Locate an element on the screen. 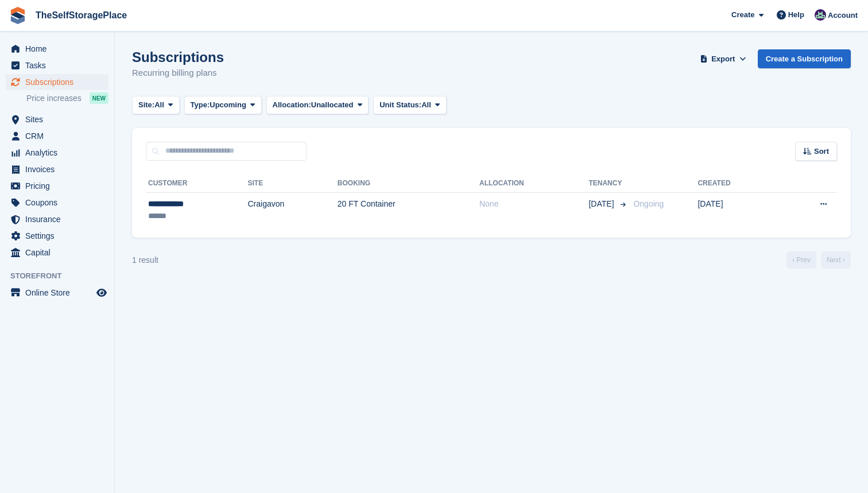 The width and height of the screenshot is (868, 493). span: Export is located at coordinates (723, 59).